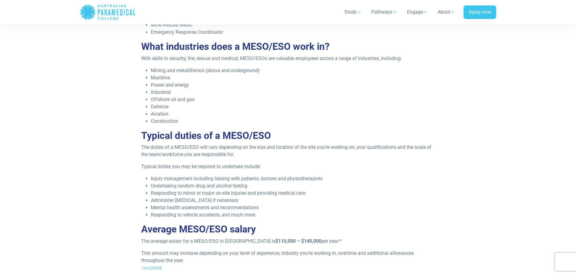 Image resolution: width=576 pixels, height=275 pixels. What do you see at coordinates (293, 32) in the screenshot?
I see `li: Emergency Response Coordinator` at bounding box center [293, 32].